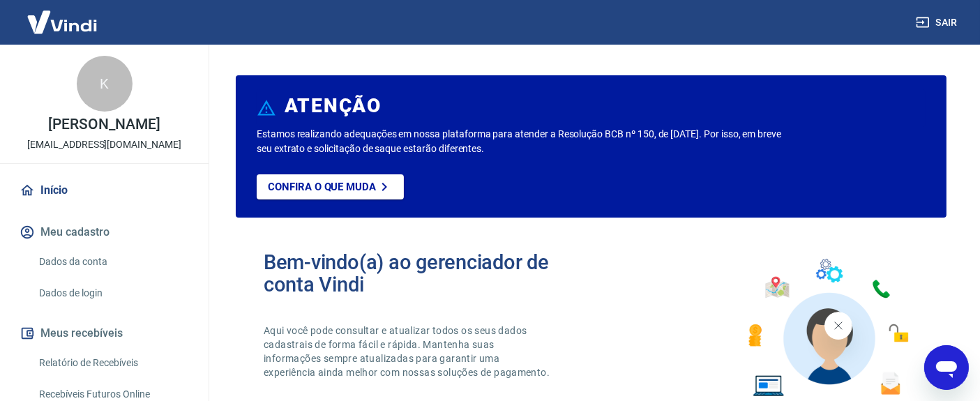 The width and height of the screenshot is (980, 401). I want to click on a: Dados da conta, so click(113, 262).